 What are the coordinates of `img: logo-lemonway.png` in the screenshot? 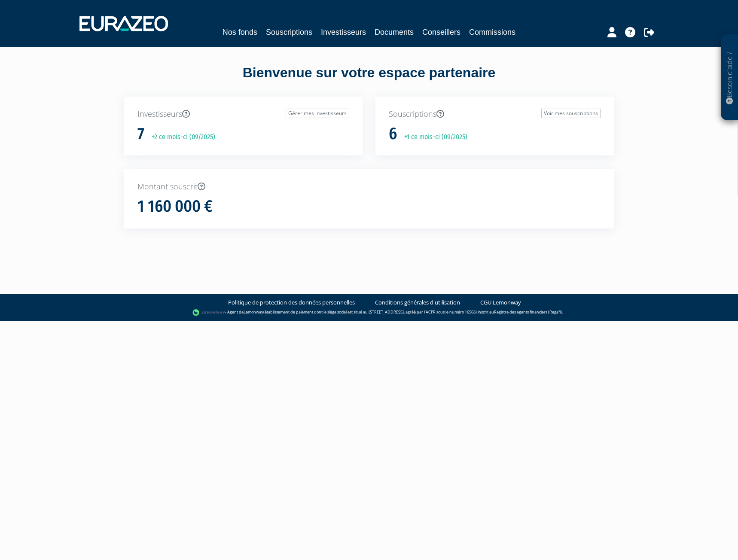 It's located at (209, 313).